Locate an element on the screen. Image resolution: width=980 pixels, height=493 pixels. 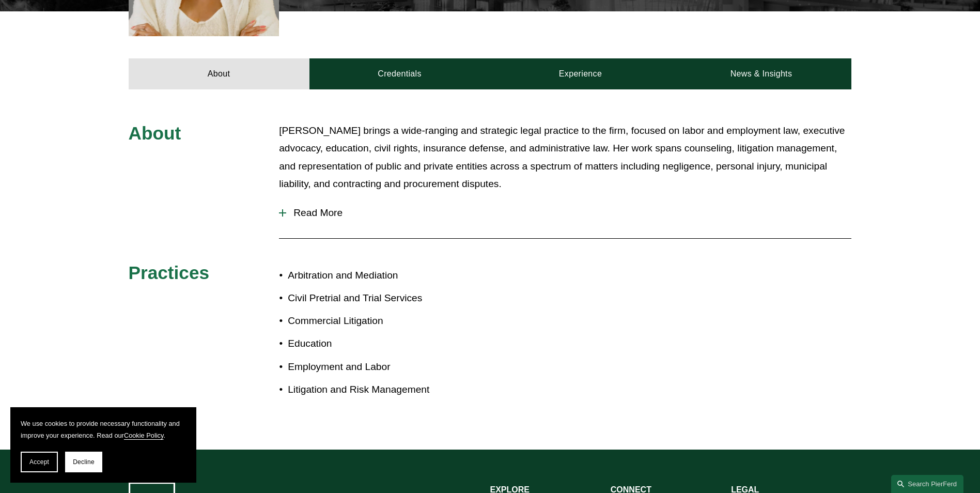
button: Accept is located at coordinates (39, 462).